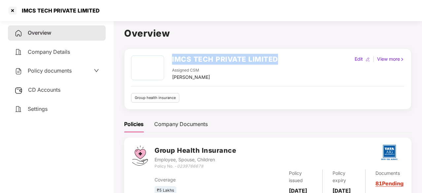 This screenshot has height=193, width=422. Describe the element at coordinates (268, 33) in the screenshot. I see `h1: Overview` at that location.